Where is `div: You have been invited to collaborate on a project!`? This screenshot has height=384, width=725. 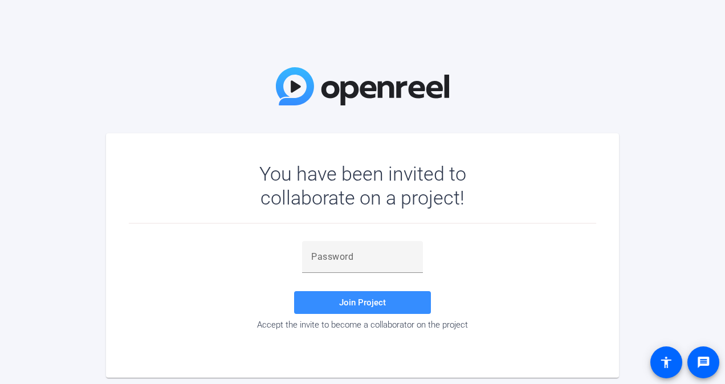
div: You have been invited to collaborate on a project! is located at coordinates (362, 186).